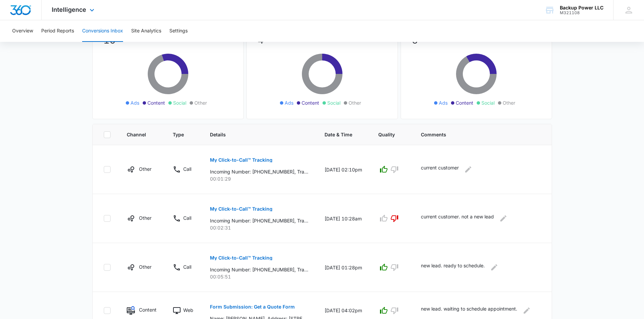 The width and height of the screenshot is (644, 319). What do you see at coordinates (259, 276) in the screenshot?
I see `p: 00:05:51` at bounding box center [259, 276].